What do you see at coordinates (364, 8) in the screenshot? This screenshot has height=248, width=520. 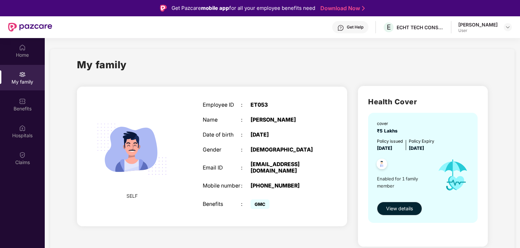 I see `img: Stroke` at bounding box center [364, 8].